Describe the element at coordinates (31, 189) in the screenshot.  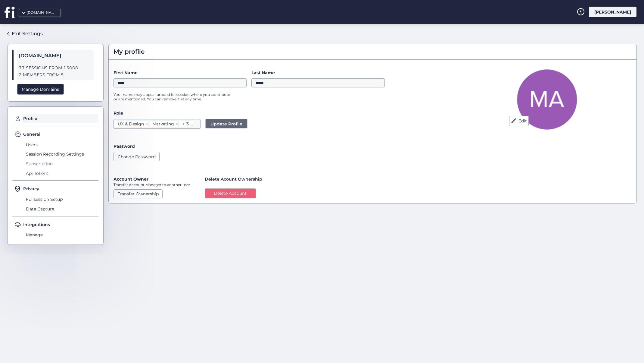
I see `span: Privacy` at that location.